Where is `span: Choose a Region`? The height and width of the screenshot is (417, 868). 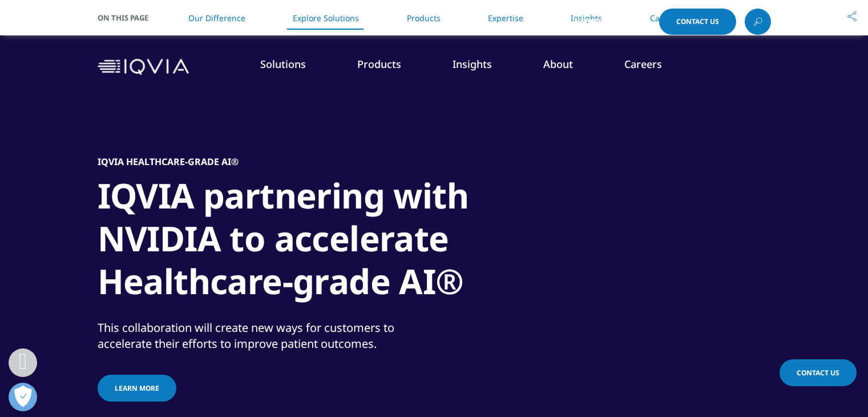
span: Choose a Region is located at coordinates (612, 21).